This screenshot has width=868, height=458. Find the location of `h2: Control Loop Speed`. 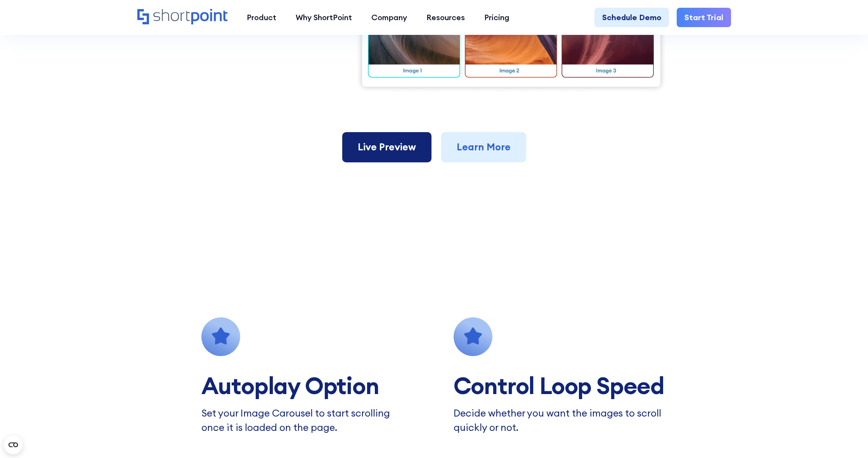

h2: Control Loop Speed is located at coordinates (572, 386).